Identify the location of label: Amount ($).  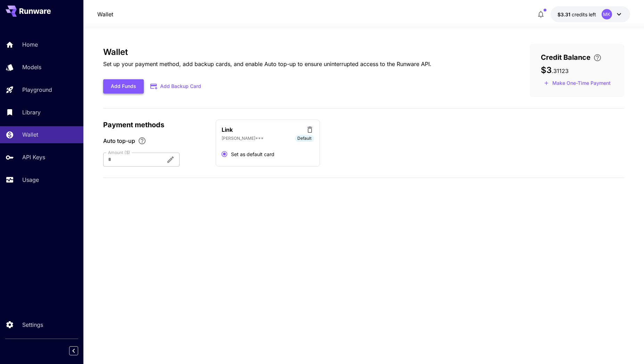
(119, 152).